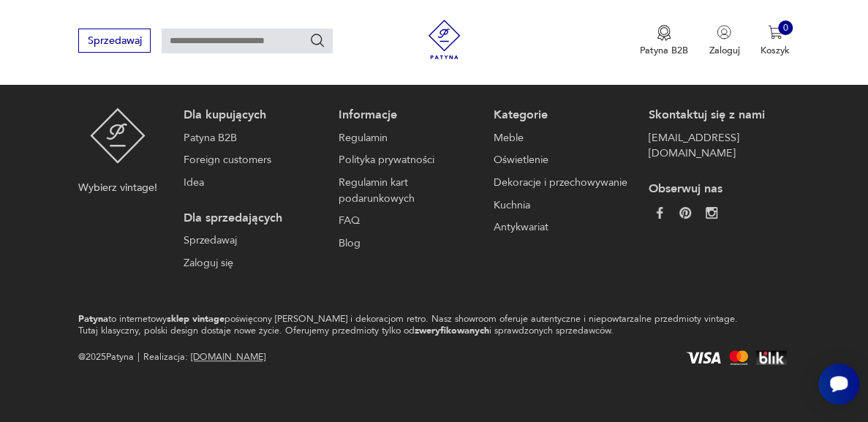 The image size is (868, 422). I want to click on img: Ikona medalu, so click(664, 33).